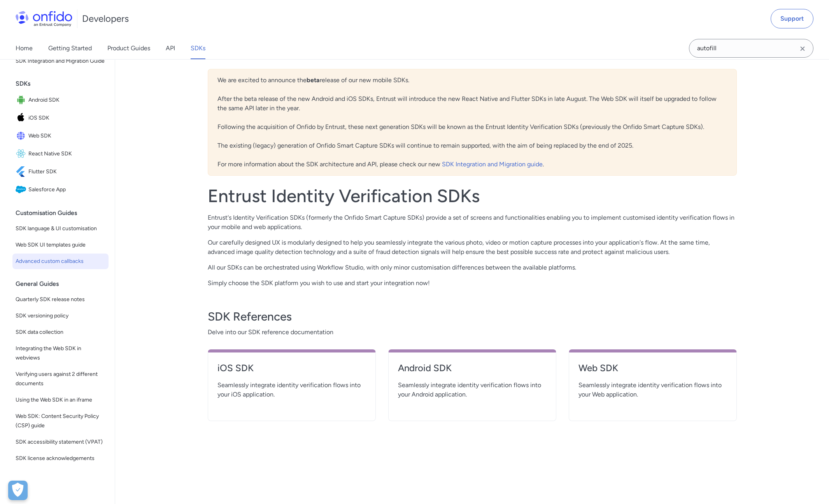 The height and width of the screenshot is (504, 829). What do you see at coordinates (793, 19) in the screenshot?
I see `a: Support` at bounding box center [793, 19].